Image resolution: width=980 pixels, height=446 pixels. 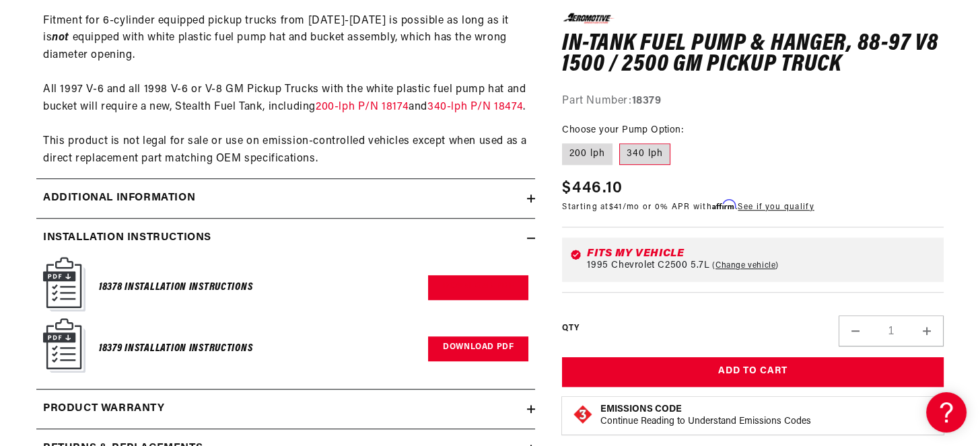 I want to click on button: Emissions CodeContinue Reading to Understand Emissions Codes, so click(x=705, y=416).